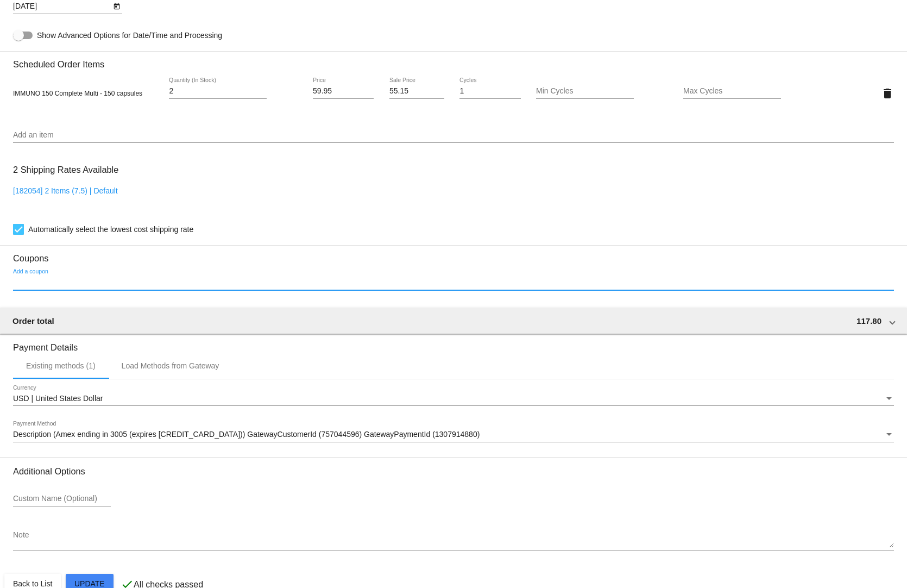 Image resolution: width=907 pixels, height=588 pixels. What do you see at coordinates (454, 61) in the screenshot?
I see `h3: Scheduled Order Items` at bounding box center [454, 61].